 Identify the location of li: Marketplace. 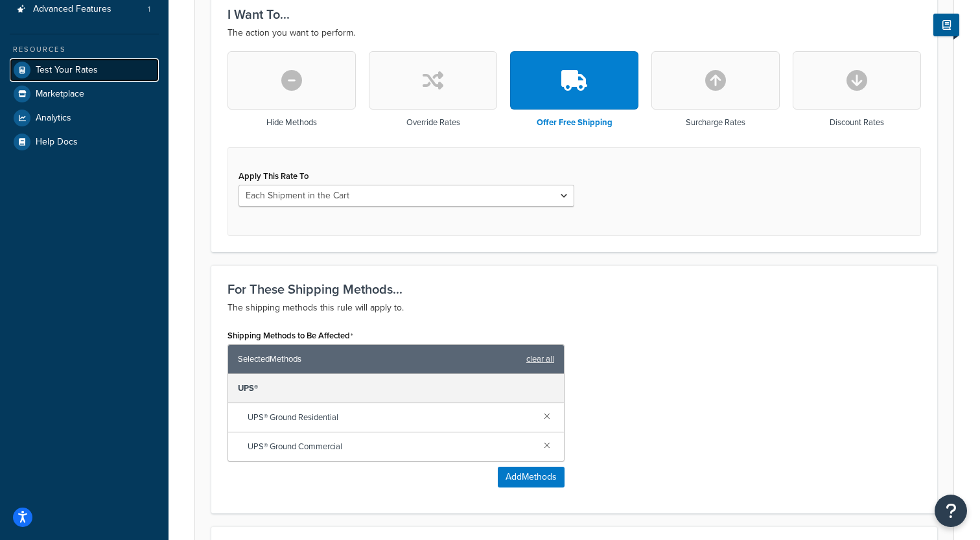
(85, 94).